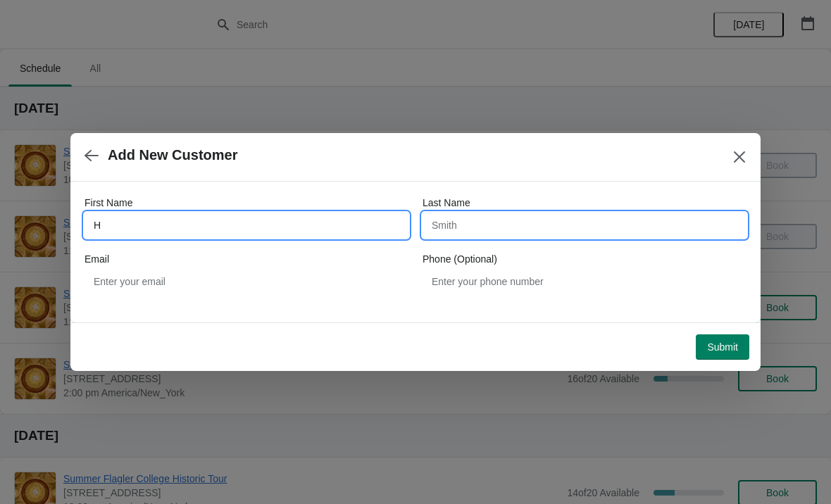 This screenshot has width=831, height=504. I want to click on label: Email, so click(96, 259).